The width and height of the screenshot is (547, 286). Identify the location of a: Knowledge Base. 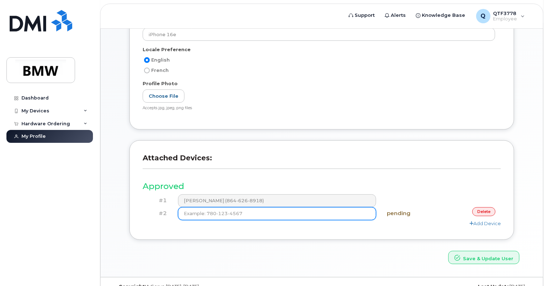
(441, 15).